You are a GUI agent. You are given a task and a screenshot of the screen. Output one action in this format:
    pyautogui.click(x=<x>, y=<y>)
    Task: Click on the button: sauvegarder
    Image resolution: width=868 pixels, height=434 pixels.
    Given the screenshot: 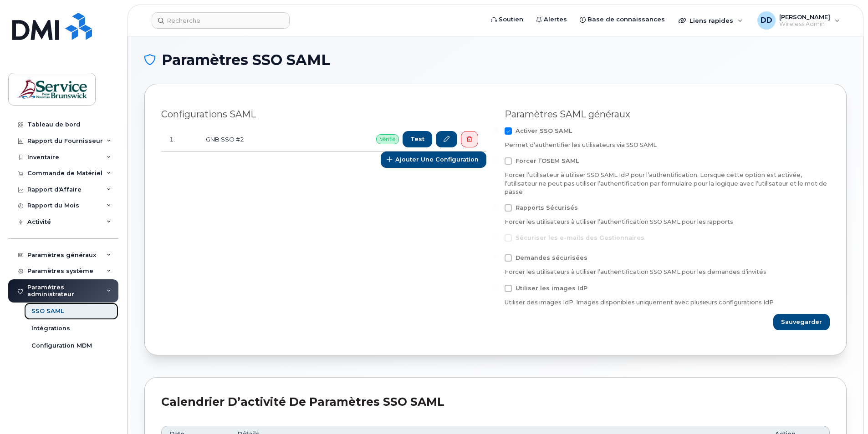 What is the action you would take?
    pyautogui.click(x=802, y=322)
    